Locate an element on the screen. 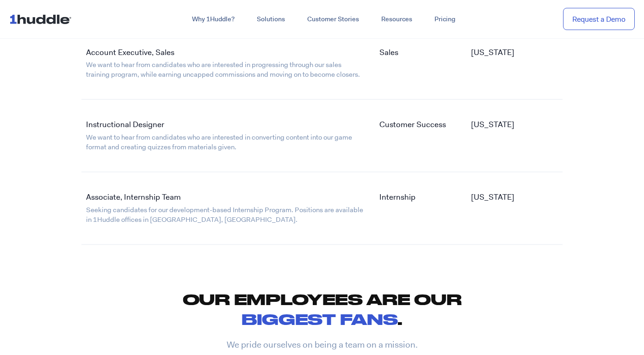 This screenshot has width=644, height=355. a: Customer Stories is located at coordinates (333, 19).